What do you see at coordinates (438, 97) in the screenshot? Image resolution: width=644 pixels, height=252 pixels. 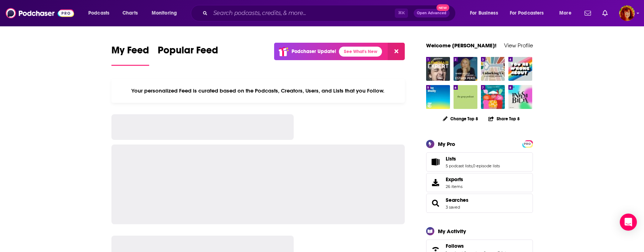 I see `a: The Daily` at bounding box center [438, 97].